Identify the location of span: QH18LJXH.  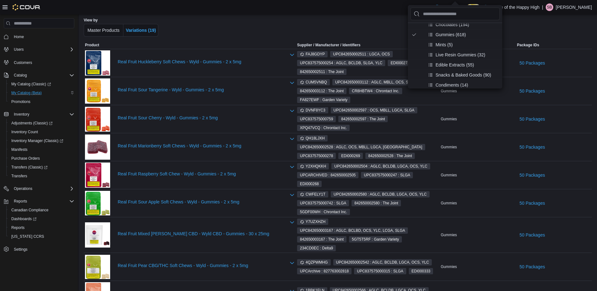
(312, 138).